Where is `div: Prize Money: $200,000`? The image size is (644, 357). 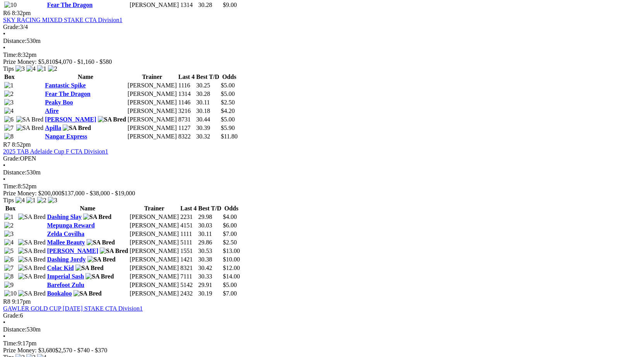
div: Prize Money: $200,000 is located at coordinates (322, 193).